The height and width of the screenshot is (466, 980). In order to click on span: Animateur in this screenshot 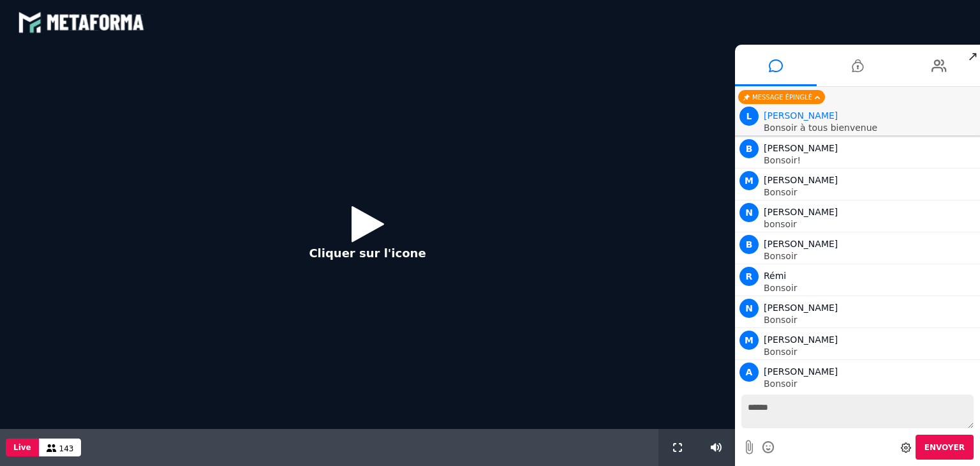, I will do `click(800, 115)`.